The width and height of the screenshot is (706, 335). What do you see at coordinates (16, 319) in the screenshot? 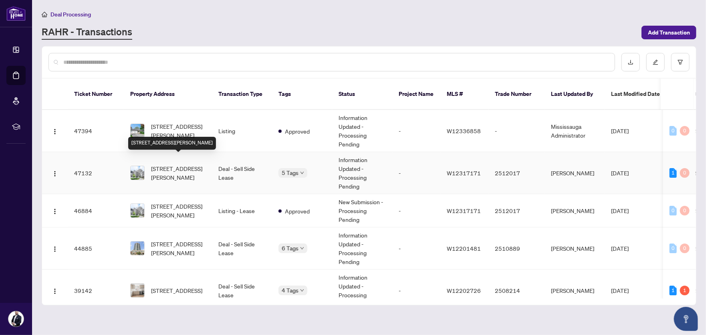
I see `img: Profile Icon` at bounding box center [16, 319].